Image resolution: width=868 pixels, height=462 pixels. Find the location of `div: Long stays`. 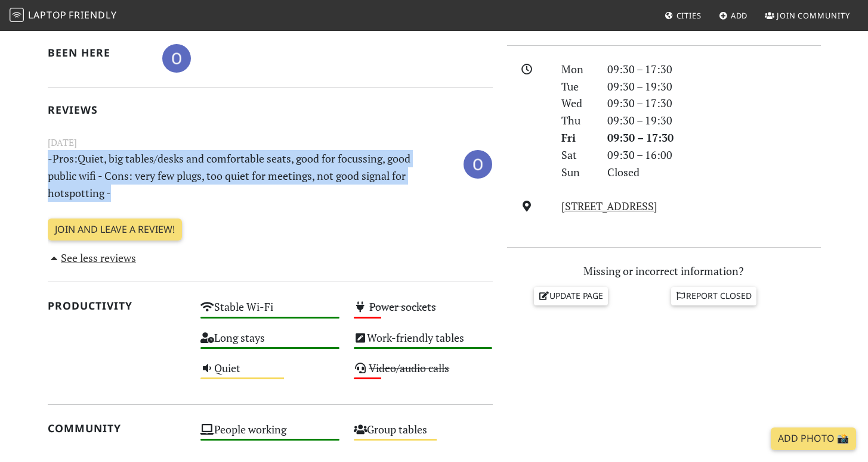

div: Long stays is located at coordinates (270, 343).